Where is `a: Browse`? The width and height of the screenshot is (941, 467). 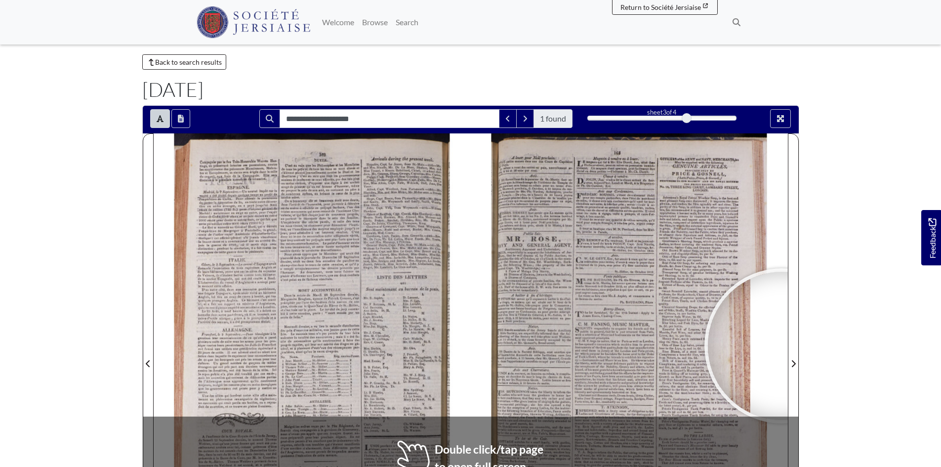
a: Browse is located at coordinates (375, 22).